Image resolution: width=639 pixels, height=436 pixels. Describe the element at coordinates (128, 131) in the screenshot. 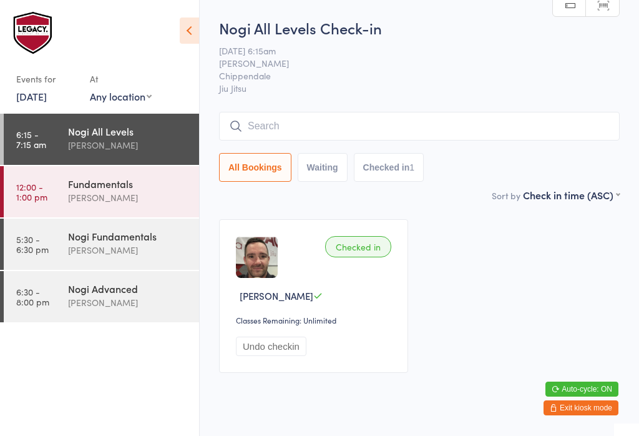

I see `div: Nogi All Levels` at that location.